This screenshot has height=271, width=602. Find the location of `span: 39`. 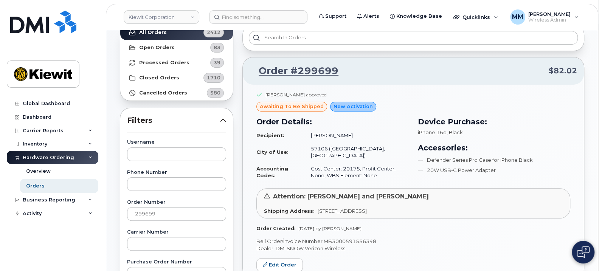

span: 39 is located at coordinates (217, 62).